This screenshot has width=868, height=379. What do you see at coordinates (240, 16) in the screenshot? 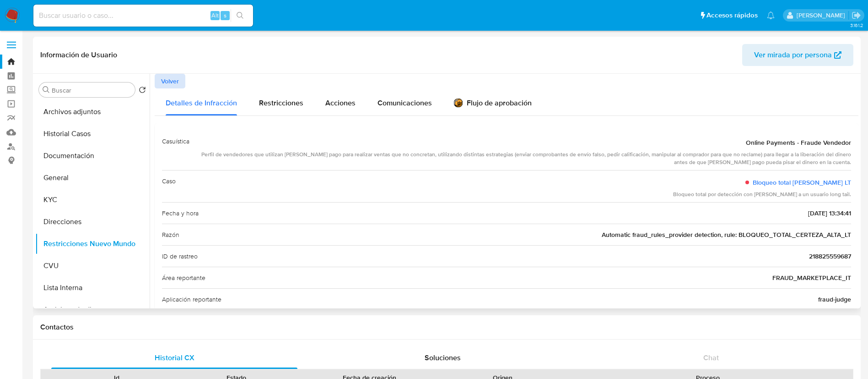
I see `button: search-icon` at bounding box center [240, 16].